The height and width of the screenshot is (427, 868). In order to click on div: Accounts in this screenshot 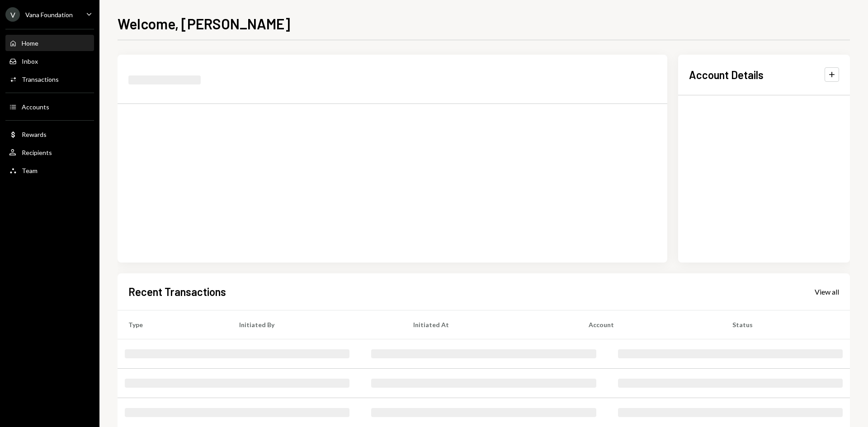, I will do `click(35, 107)`.